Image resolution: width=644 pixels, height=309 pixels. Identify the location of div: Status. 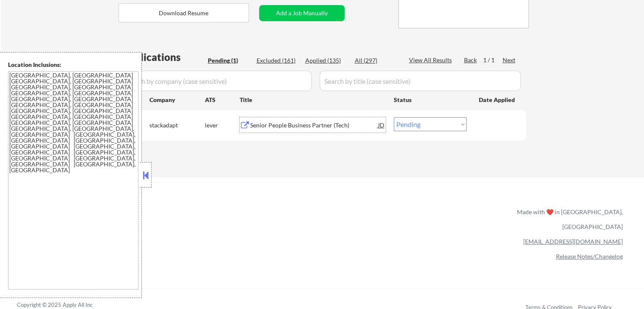
(430, 100).